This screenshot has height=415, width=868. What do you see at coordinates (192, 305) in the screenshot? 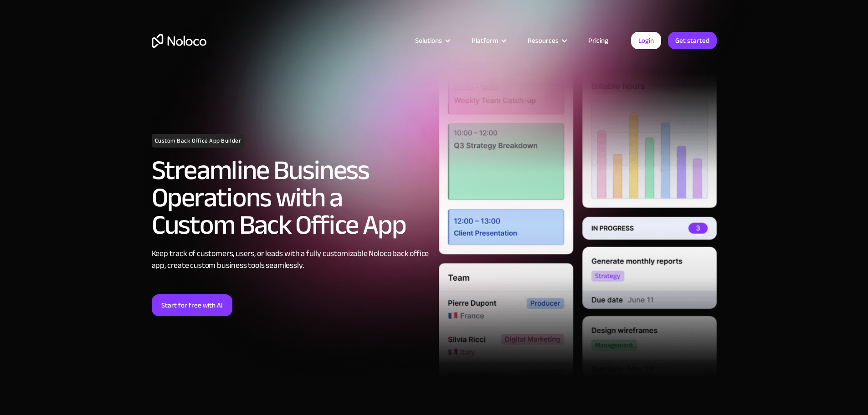
I see `a: Start for free with AI` at bounding box center [192, 305].